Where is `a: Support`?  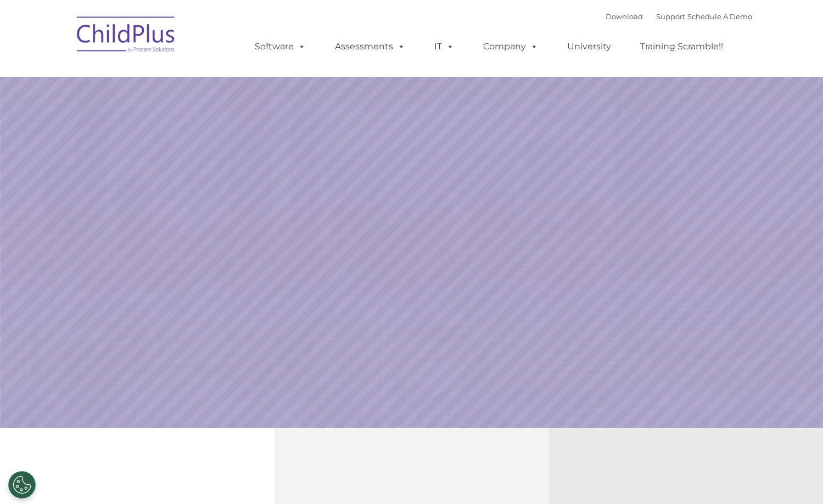 a: Support is located at coordinates (670, 17).